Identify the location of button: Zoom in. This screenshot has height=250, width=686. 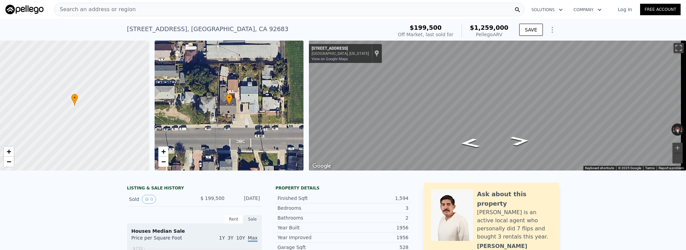
(678, 148).